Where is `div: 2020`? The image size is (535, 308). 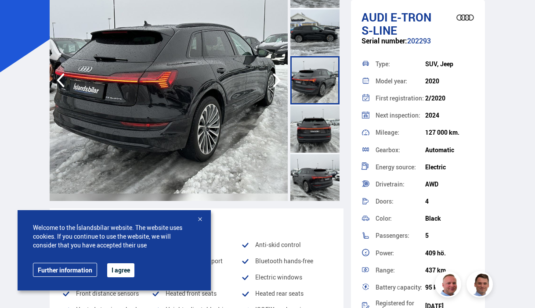 div: 2020 is located at coordinates (449, 81).